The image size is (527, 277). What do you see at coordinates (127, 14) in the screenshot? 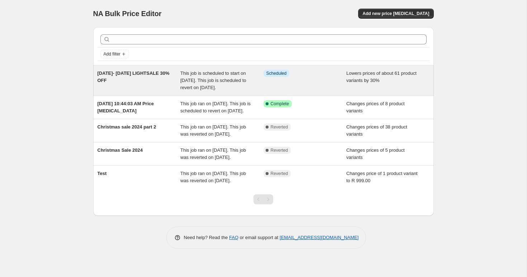
I see `span: NA Bulk Price Editor` at bounding box center [127, 14].